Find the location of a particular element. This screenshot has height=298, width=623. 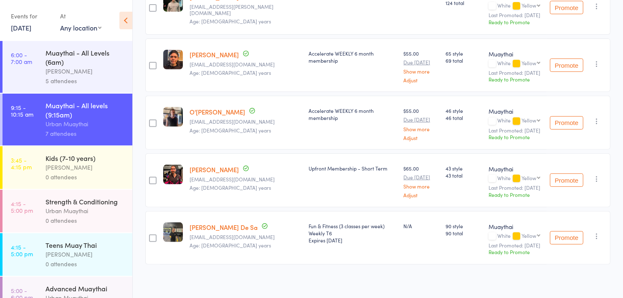

div: N/A is located at coordinates (421, 225).